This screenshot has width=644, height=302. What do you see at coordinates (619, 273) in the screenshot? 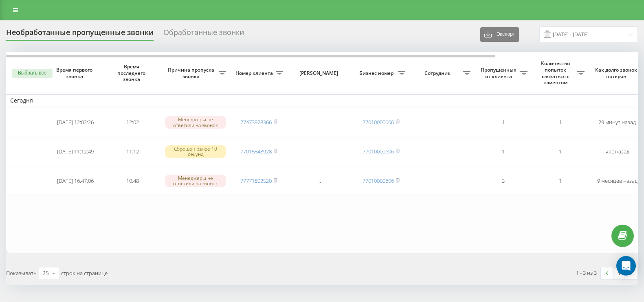
I see `a: 1` at bounding box center [619, 273].